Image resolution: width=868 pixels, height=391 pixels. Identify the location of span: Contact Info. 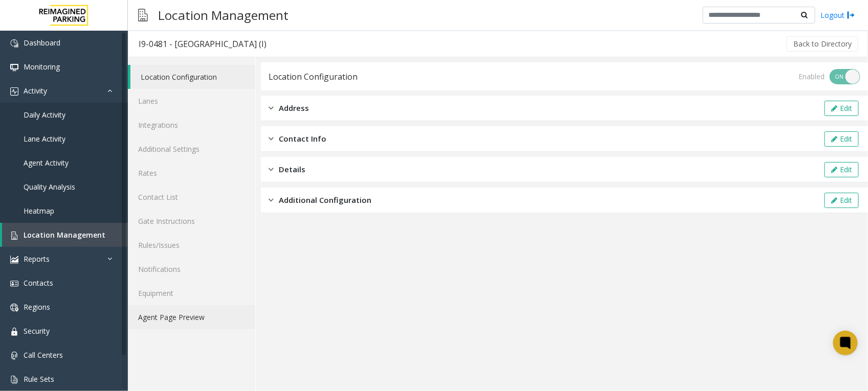
(302, 138).